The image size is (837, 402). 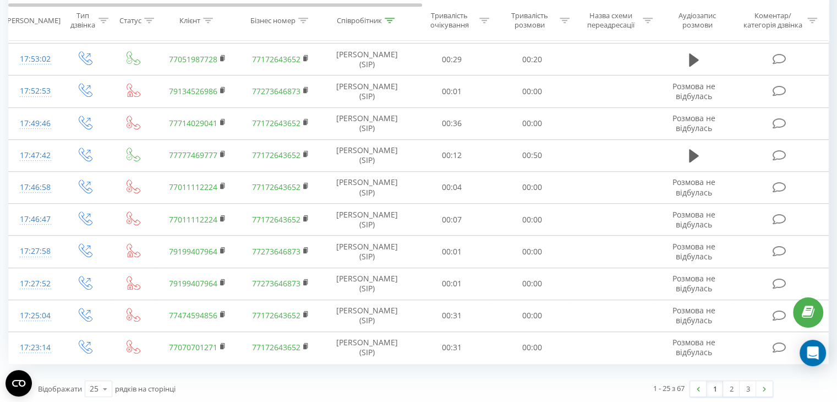 What do you see at coordinates (193, 155) in the screenshot?
I see `a: 77777469777` at bounding box center [193, 155].